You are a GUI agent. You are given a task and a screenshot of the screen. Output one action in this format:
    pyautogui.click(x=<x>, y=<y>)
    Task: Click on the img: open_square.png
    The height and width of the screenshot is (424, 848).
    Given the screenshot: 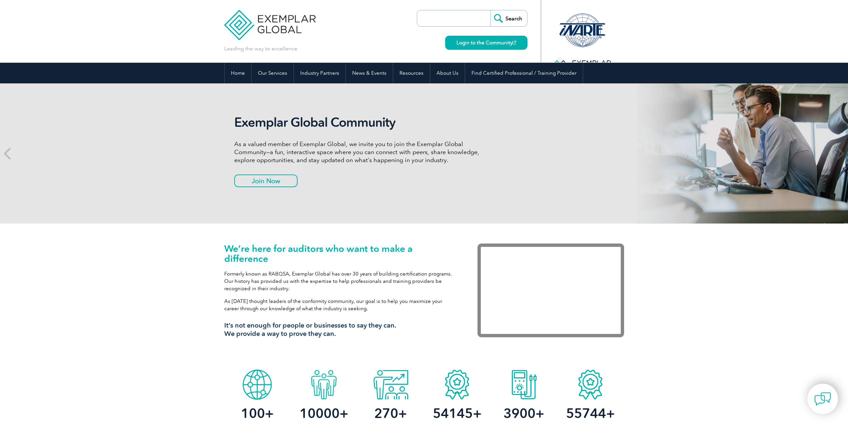 What is the action you would take?
    pyautogui.click(x=514, y=42)
    